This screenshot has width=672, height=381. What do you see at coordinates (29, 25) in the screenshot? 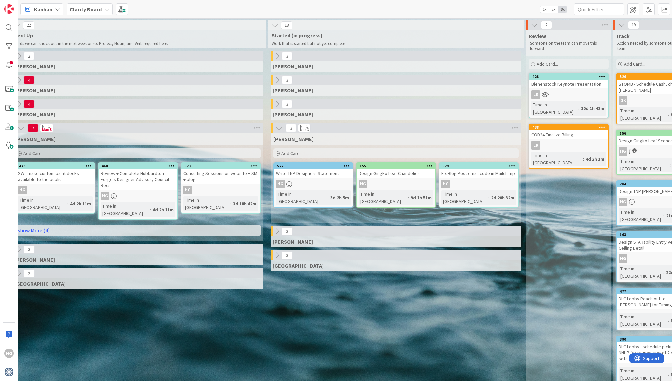
I see `span: 22` at bounding box center [29, 25].